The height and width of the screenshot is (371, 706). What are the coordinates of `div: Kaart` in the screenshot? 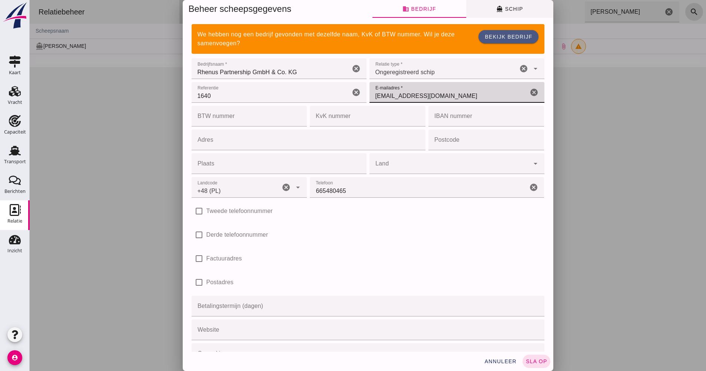 It's located at (15, 72).